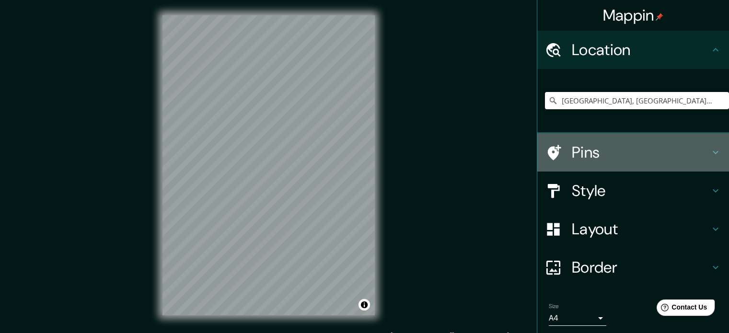 This screenshot has height=333, width=729. I want to click on h4: Border, so click(641, 268).